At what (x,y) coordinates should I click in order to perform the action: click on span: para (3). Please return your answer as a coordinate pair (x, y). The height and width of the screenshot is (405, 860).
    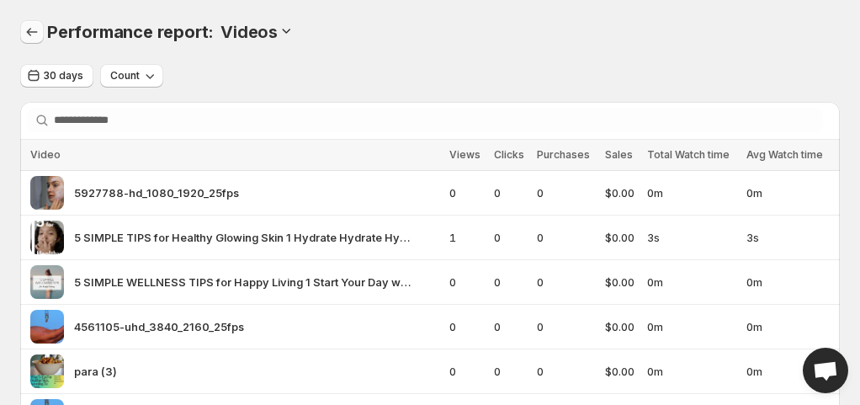
    Looking at the image, I should click on (95, 371).